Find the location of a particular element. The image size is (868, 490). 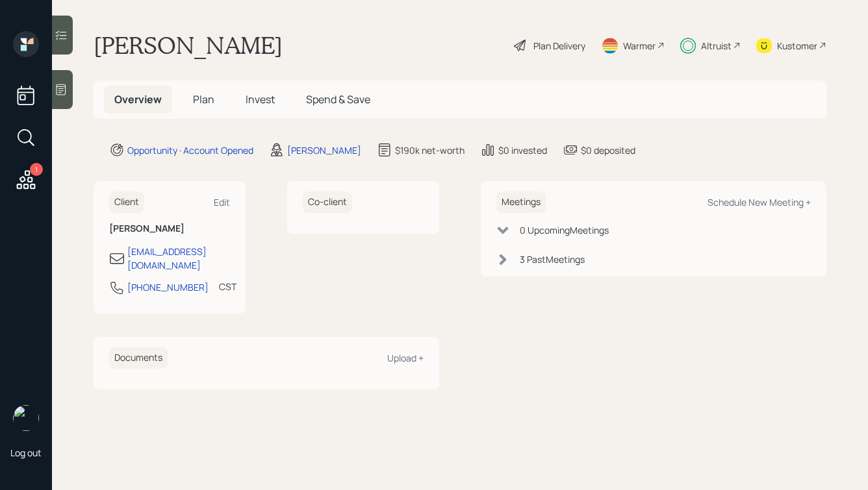

div: Kustomer is located at coordinates (797, 45).